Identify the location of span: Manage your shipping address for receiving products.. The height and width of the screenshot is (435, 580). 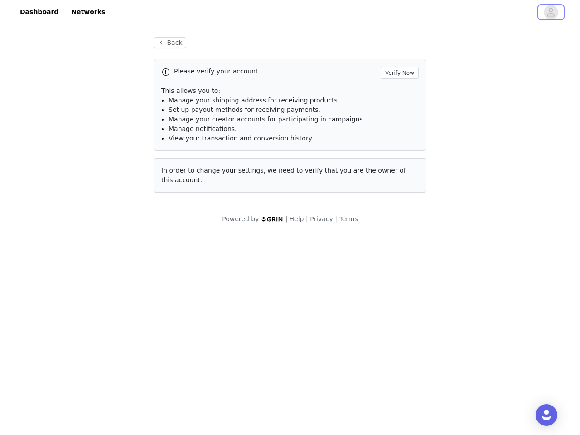
(254, 100).